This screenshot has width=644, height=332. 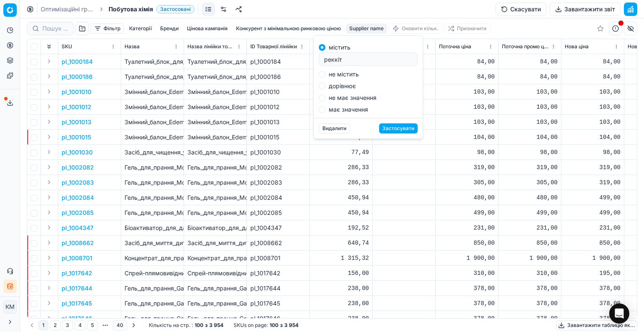 I want to click on div: 195,00, so click(x=593, y=273).